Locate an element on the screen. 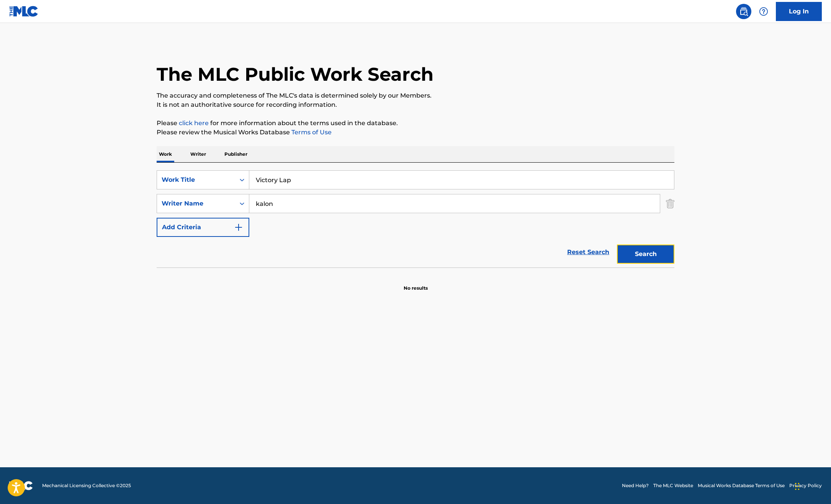 The width and height of the screenshot is (831, 504). a: Reset Search is located at coordinates (588, 252).